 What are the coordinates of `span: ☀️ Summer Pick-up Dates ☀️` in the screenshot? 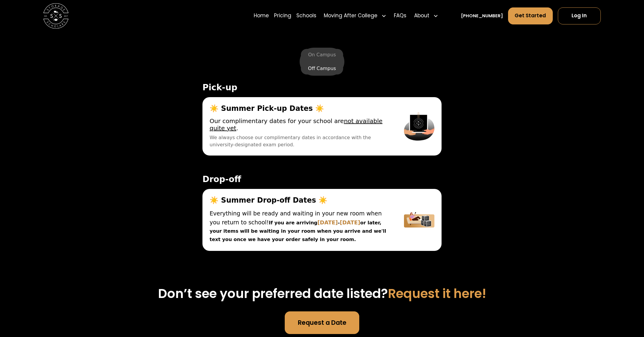 It's located at (300, 109).